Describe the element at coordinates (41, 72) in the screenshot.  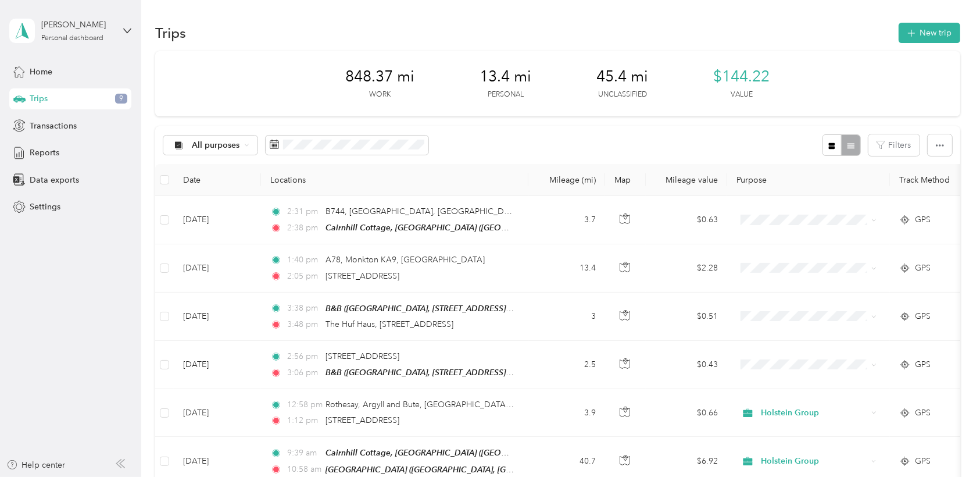
I see `span: Home` at that location.